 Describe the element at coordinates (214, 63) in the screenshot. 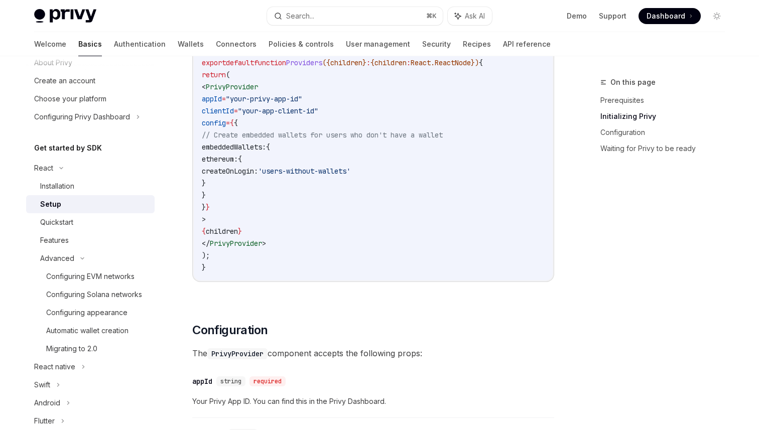

I see `span: export` at that location.